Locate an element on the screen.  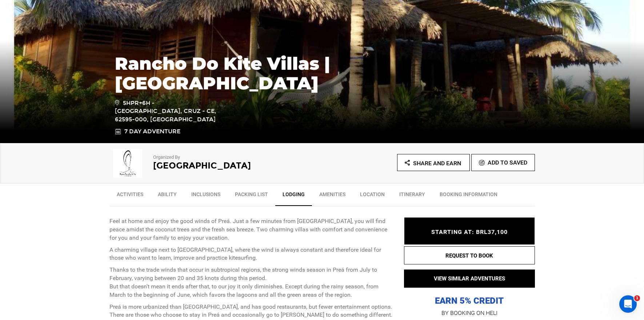
a: Location is located at coordinates (373, 196).